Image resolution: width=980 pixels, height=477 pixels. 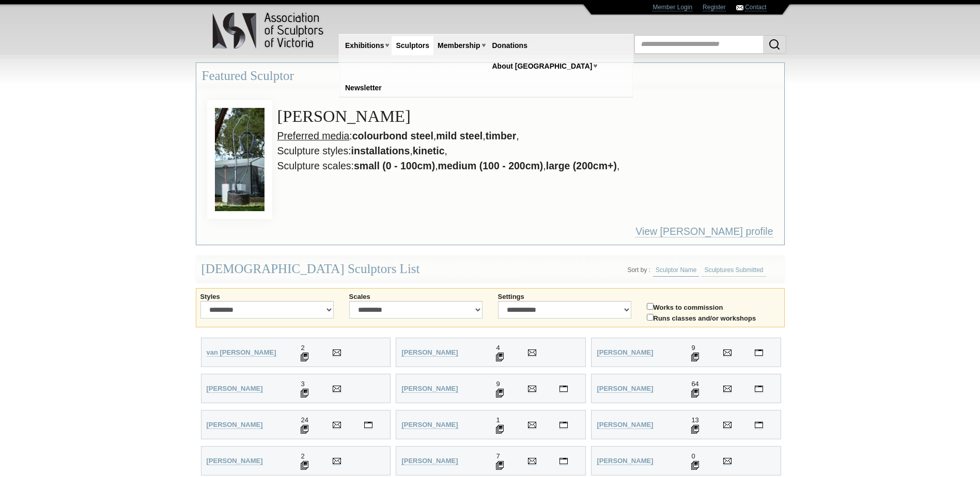 I want to click on input: Runs classes and/or workshops, so click(x=650, y=317).